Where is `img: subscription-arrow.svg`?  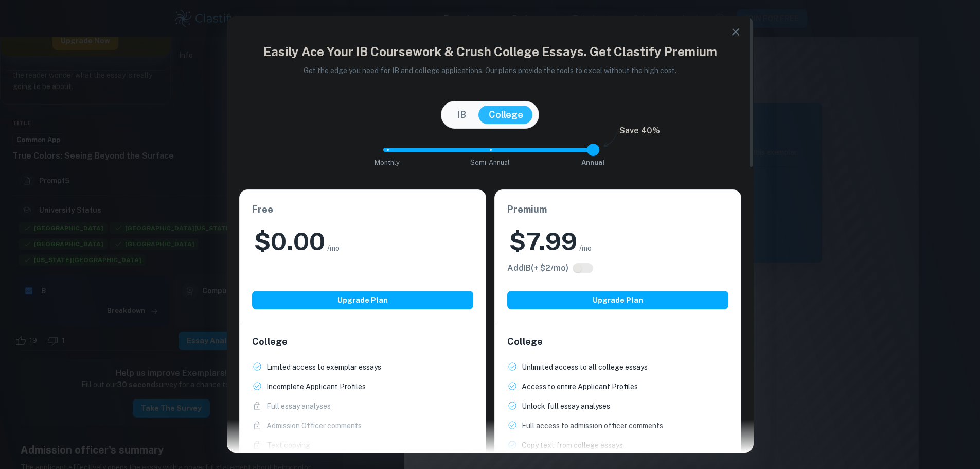 img: subscription-arrow.svg is located at coordinates (610, 139).